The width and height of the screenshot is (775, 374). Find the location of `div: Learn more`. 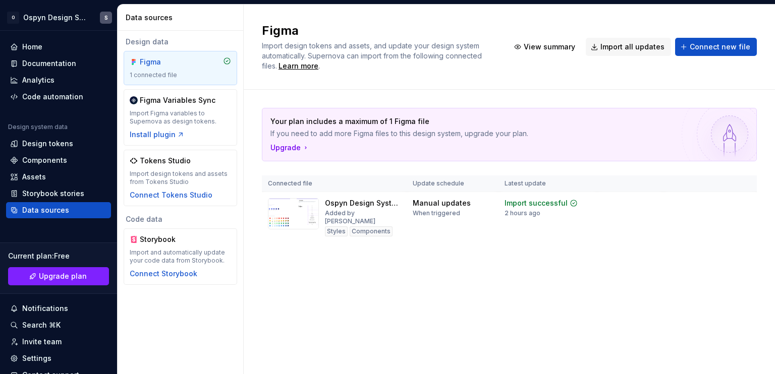

div: Learn more is located at coordinates (298, 66).